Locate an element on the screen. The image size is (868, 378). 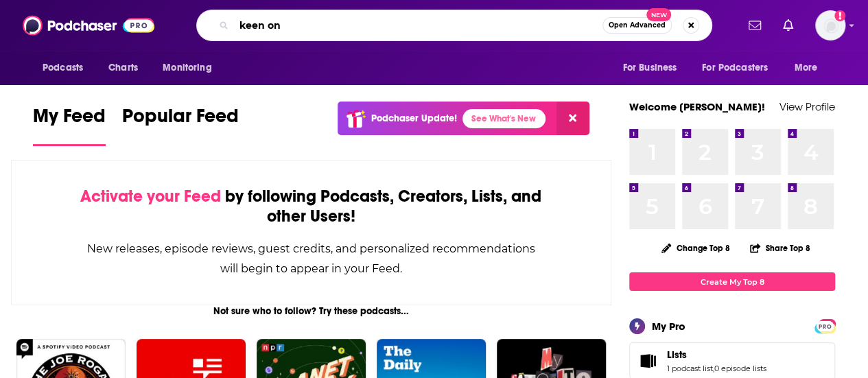
span: Popular Feed is located at coordinates (181, 120).